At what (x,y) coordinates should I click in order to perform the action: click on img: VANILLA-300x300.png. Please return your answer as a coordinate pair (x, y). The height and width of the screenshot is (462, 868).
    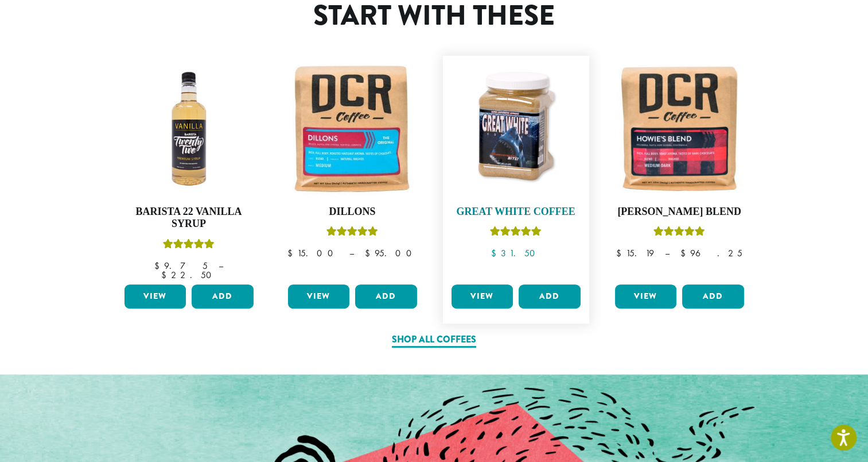
    Looking at the image, I should click on (188, 129).